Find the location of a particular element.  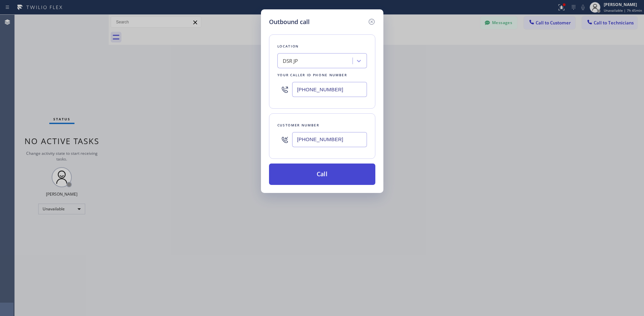

div: Your caller id phone number is located at coordinates (322, 75).